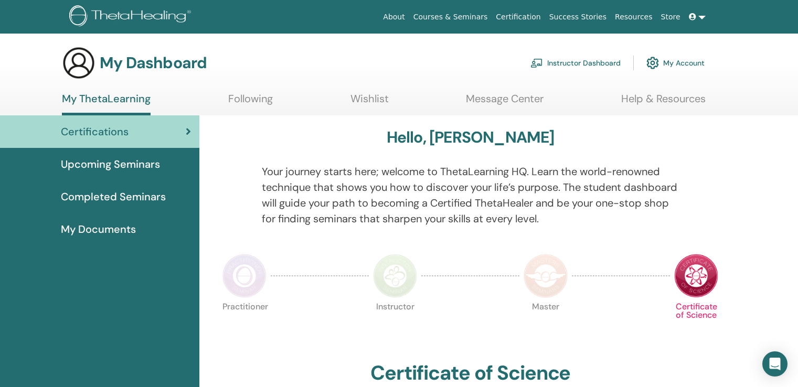 The width and height of the screenshot is (798, 387). Describe the element at coordinates (676, 63) in the screenshot. I see `a: My Account` at that location.